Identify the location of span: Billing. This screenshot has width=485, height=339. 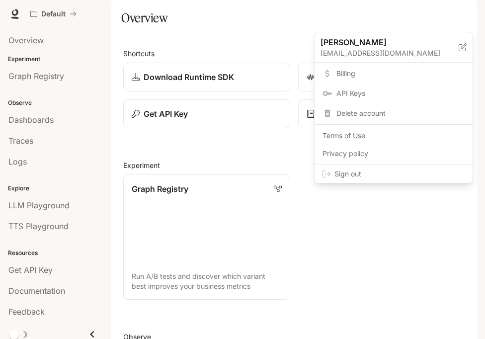
(400, 74).